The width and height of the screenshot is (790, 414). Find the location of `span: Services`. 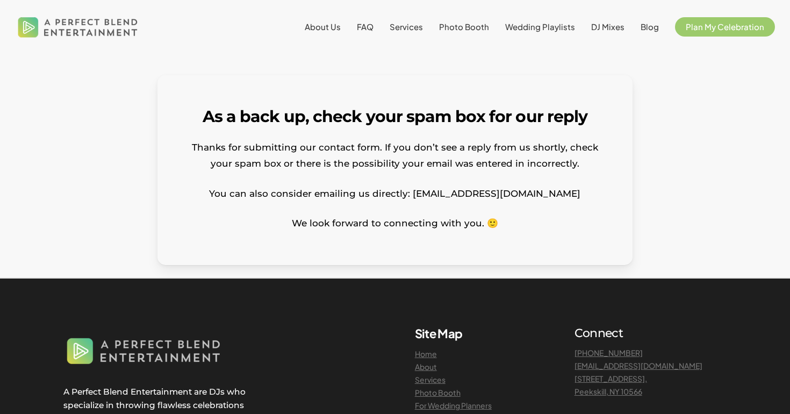

span: Services is located at coordinates (406, 26).